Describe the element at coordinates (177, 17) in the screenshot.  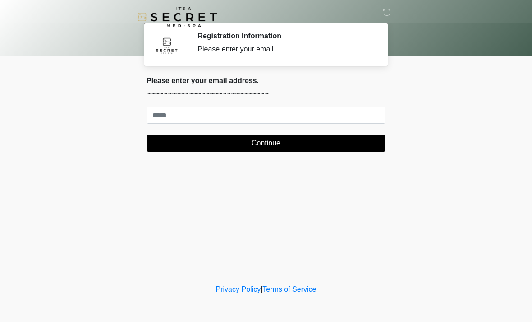
I see `img: It's A Secret Med Spa Logo` at that location.